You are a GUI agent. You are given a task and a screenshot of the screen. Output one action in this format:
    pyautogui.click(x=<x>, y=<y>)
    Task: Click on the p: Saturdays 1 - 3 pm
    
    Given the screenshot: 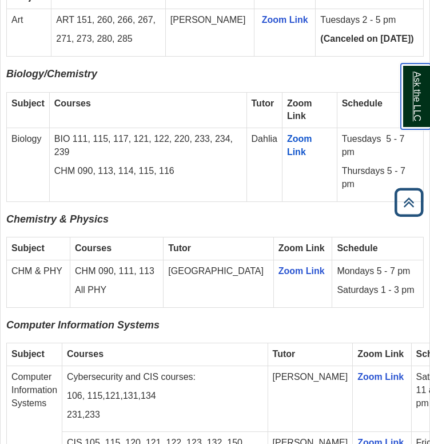 What is the action you would take?
    pyautogui.click(x=378, y=290)
    